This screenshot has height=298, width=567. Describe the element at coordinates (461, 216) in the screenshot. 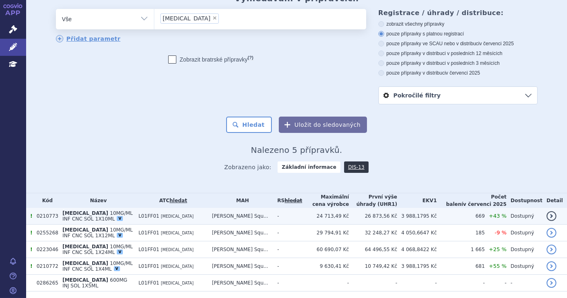

I see `td: 669` at that location.